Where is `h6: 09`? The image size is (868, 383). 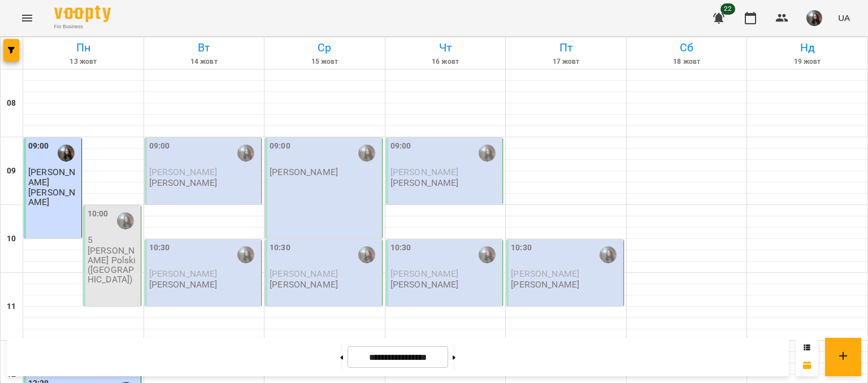
h6: 09 is located at coordinates (11, 171).